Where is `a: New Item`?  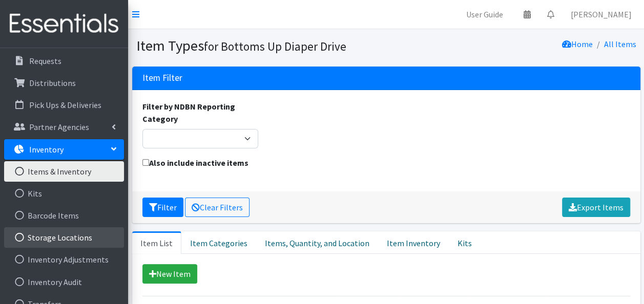
a: New Item is located at coordinates (170, 274).